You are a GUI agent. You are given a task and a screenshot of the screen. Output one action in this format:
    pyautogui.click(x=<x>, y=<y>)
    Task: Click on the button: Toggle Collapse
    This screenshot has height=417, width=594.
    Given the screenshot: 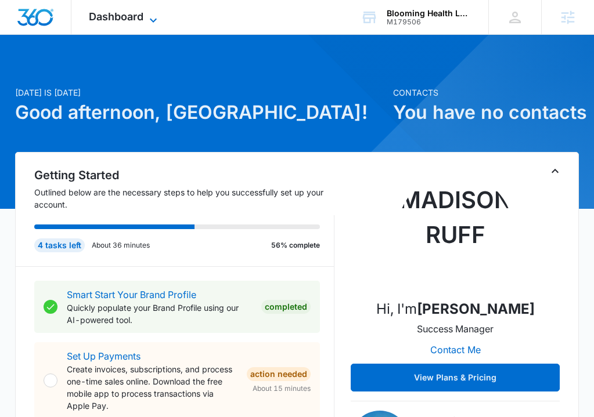 What is the action you would take?
    pyautogui.click(x=555, y=171)
    